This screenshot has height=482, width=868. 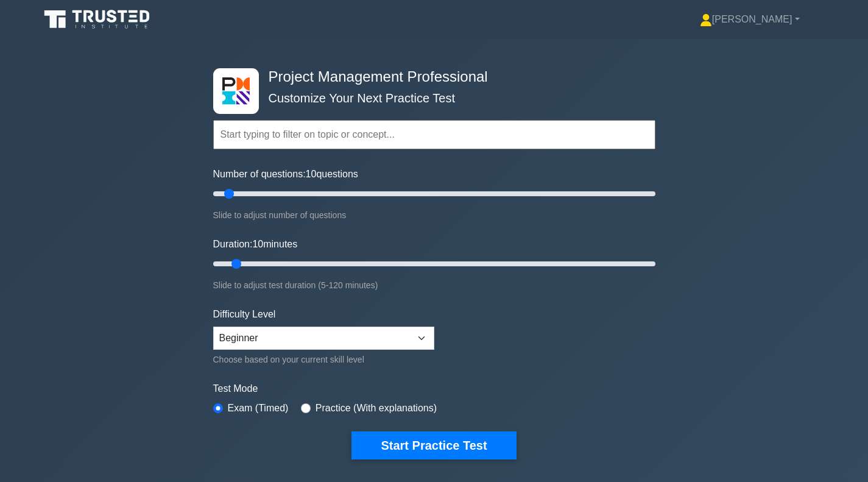 I want to click on h4: Project Management Professional, so click(x=430, y=77).